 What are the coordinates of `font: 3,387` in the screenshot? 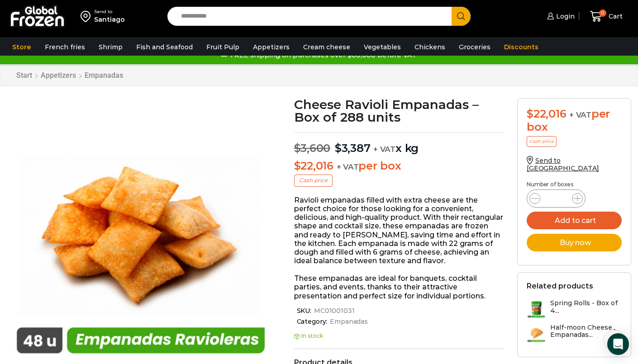 It's located at (356, 148).